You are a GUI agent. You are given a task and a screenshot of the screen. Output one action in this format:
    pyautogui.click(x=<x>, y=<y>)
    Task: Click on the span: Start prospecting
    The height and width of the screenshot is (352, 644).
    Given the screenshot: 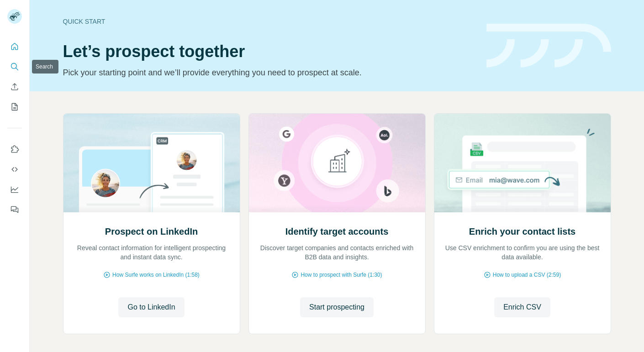 What is the action you would take?
    pyautogui.click(x=337, y=308)
    